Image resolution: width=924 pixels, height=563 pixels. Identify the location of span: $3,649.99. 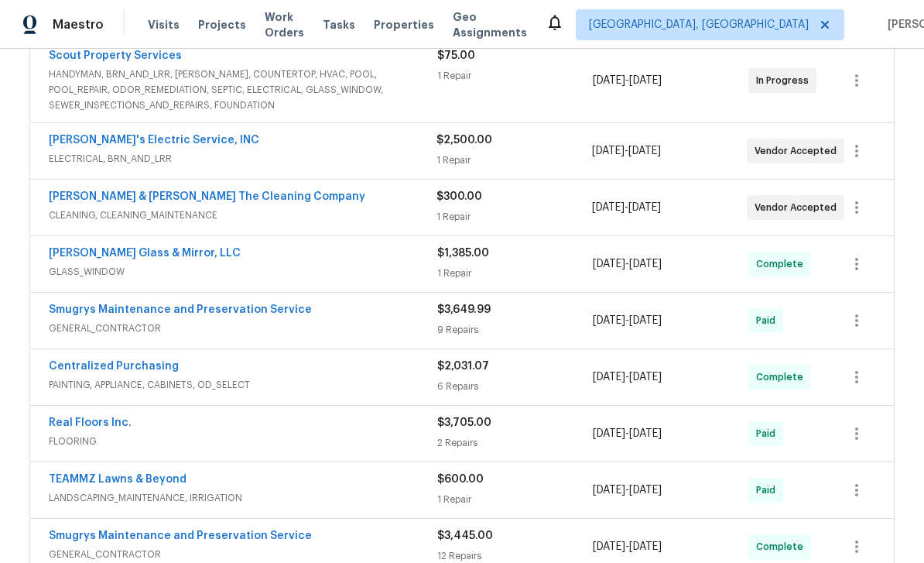
(464, 310).